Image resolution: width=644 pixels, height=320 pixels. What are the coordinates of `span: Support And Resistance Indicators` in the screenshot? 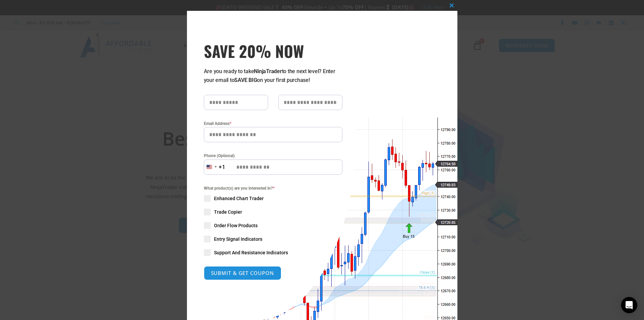 It's located at (251, 252).